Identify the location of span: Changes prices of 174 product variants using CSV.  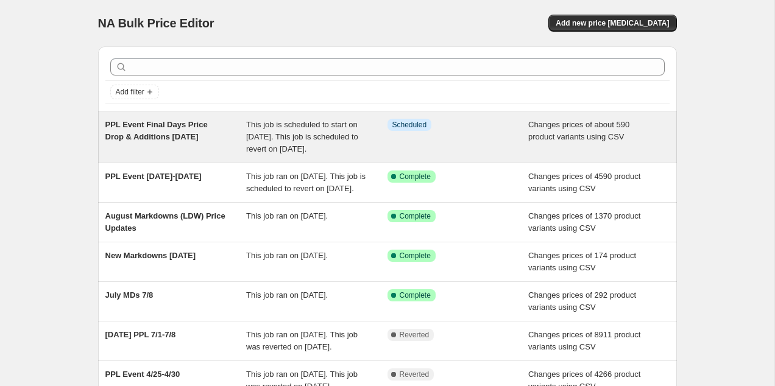
(582, 261).